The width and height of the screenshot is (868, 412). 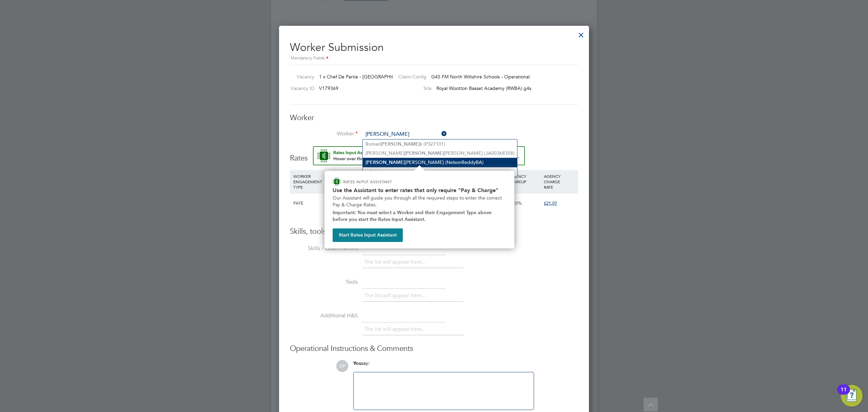 What do you see at coordinates (324, 133) in the screenshot?
I see `label: Worker` at bounding box center [324, 133].